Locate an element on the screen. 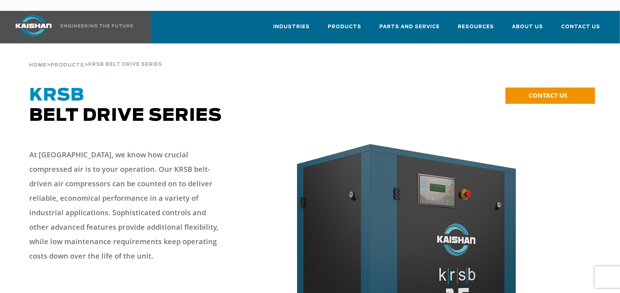 This screenshot has height=293, width=620. span: Home is located at coordinates (38, 65).